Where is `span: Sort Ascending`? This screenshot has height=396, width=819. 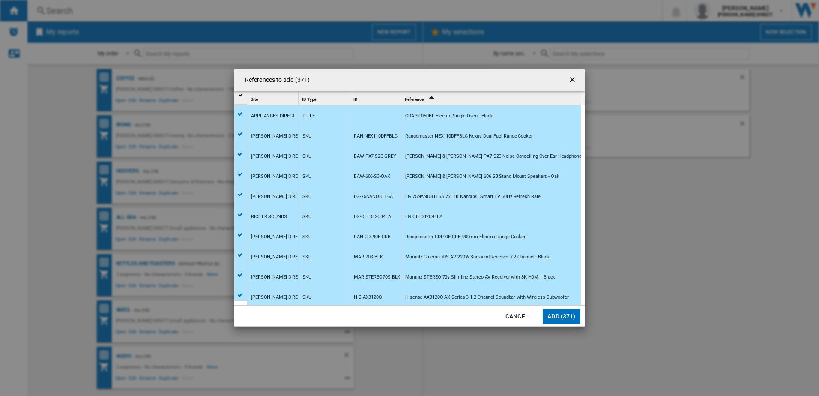 span: Sort Ascending is located at coordinates (431, 99).